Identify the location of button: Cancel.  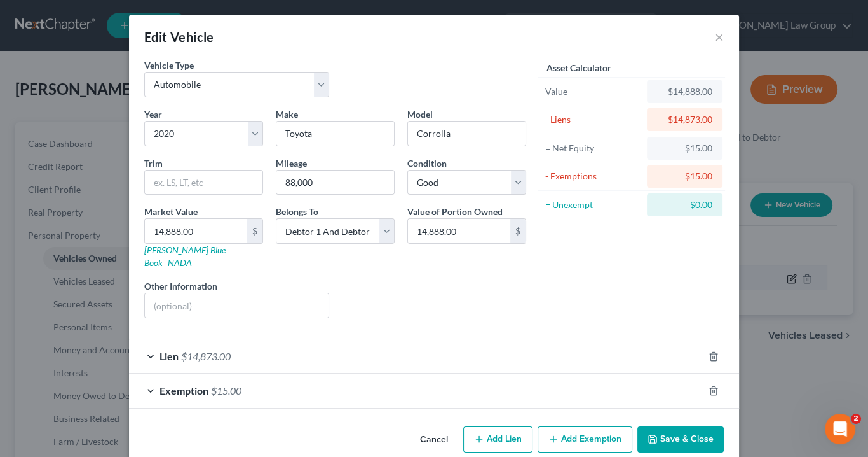
(434, 440).